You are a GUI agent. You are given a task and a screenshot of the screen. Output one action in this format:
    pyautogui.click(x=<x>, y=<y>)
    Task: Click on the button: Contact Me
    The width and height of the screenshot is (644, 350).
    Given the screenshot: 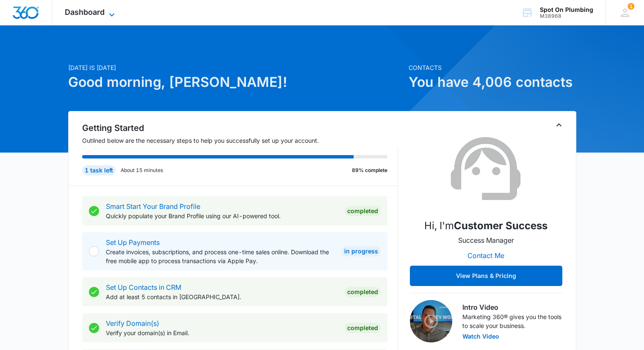 What is the action you would take?
    pyautogui.click(x=486, y=255)
    